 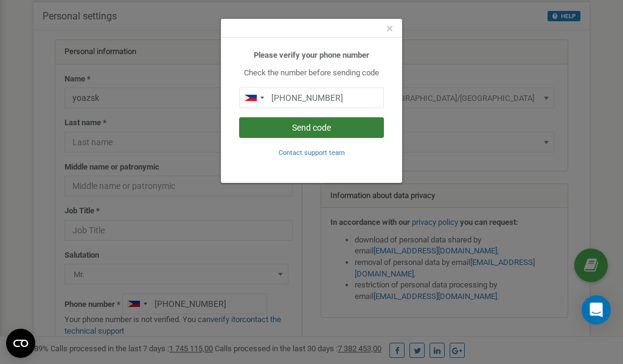 What do you see at coordinates (254, 98) in the screenshot?
I see `div: Telephone country code` at bounding box center [254, 98].